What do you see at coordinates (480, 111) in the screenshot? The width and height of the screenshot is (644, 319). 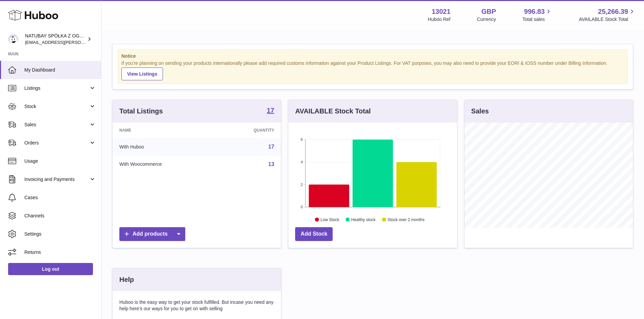 I see `h3: Sales` at bounding box center [480, 111].